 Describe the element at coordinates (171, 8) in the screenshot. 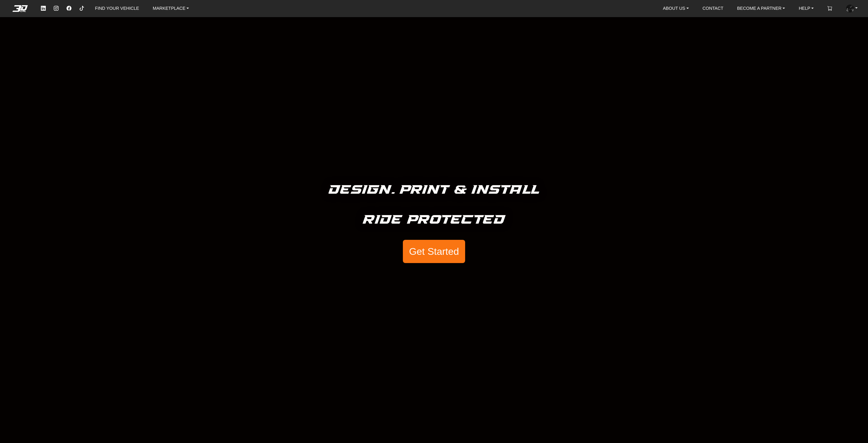

I see `a: MARKETPLACE` at that location.